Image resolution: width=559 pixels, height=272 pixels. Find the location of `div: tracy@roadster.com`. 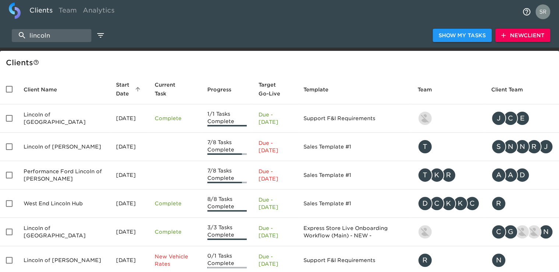

div: tracy@roadster.com is located at coordinates (449, 147).